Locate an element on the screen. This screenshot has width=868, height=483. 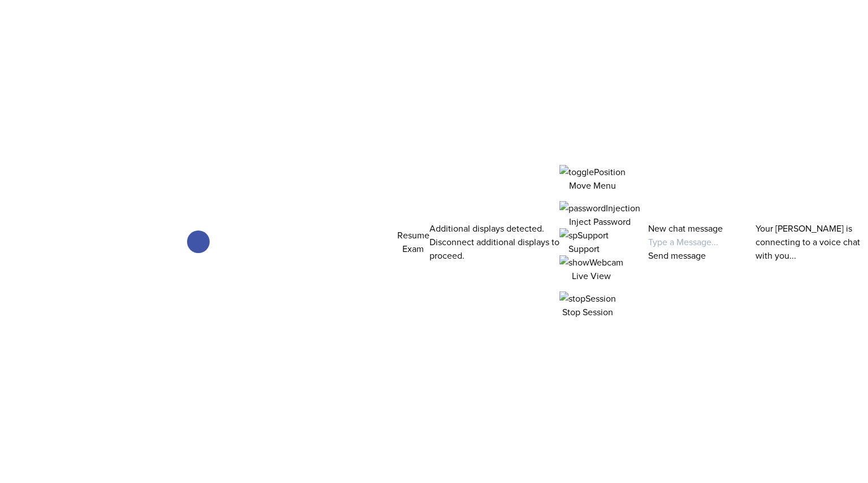
button: Move Menu is located at coordinates (592, 178).